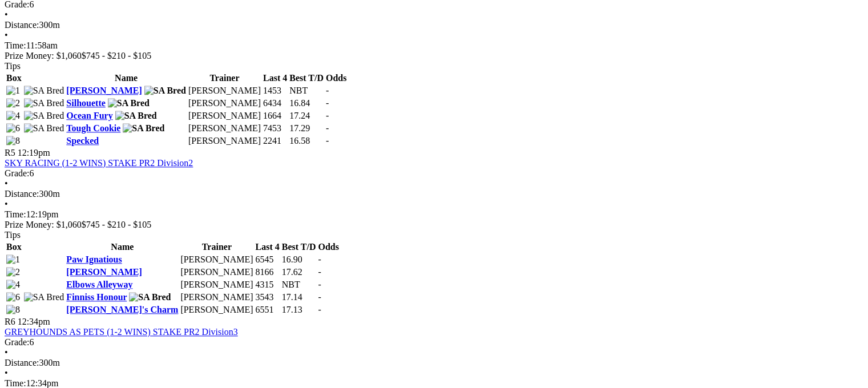 The image size is (868, 388). I want to click on span: 12:19pm, so click(33, 152).